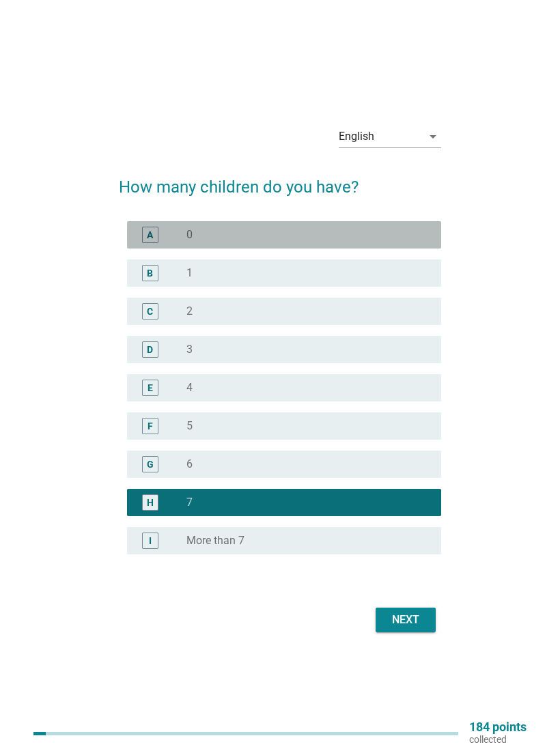 Image resolution: width=560 pixels, height=751 pixels. I want to click on label: More than 7, so click(215, 541).